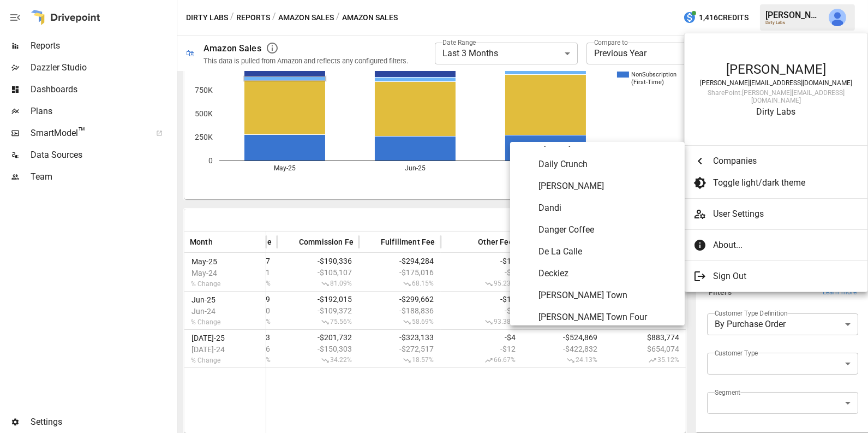  What do you see at coordinates (607, 230) in the screenshot?
I see `span: Danger Coffee` at bounding box center [607, 230].